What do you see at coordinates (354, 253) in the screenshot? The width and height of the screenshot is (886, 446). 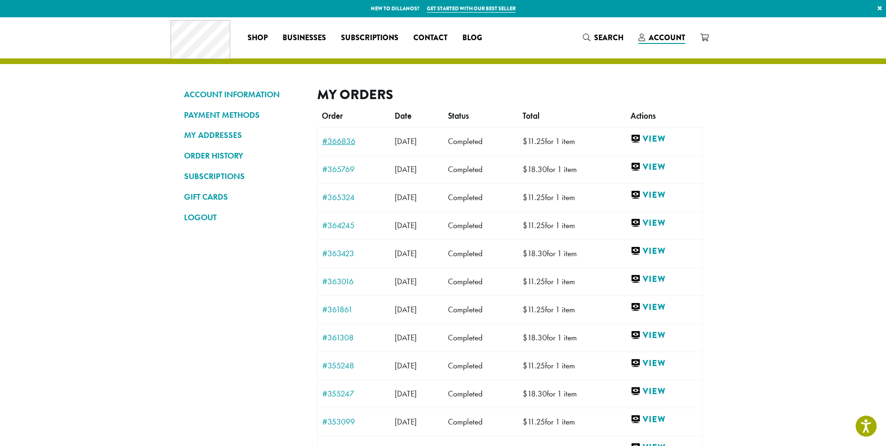 I see `a: #363423` at bounding box center [354, 253].